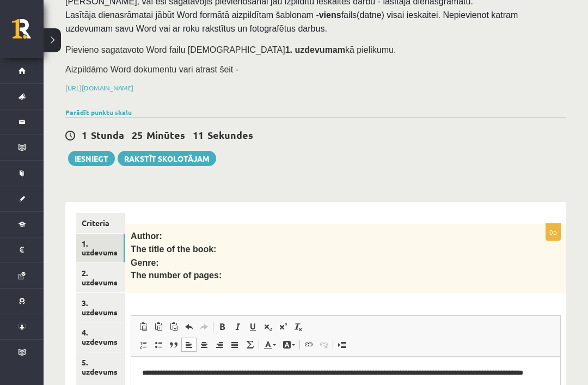 This screenshot has width=588, height=385. What do you see at coordinates (214, 22) in the screenshot?
I see `body: Rich Text Editor, wiswyg-editor-user-answer-47024751214780` at bounding box center [214, 22].